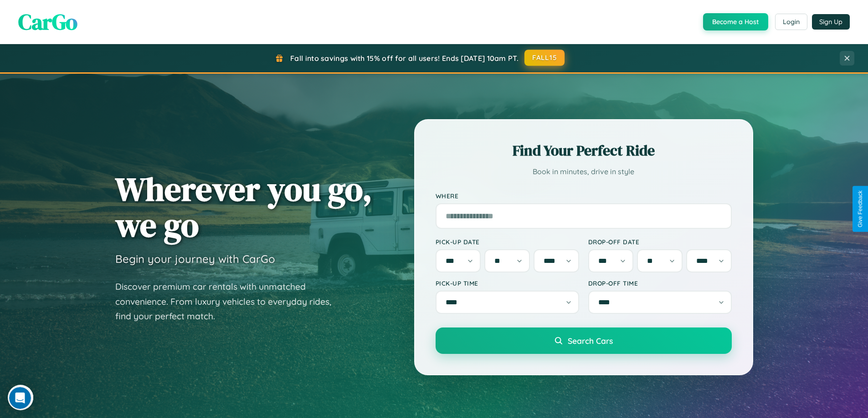 The width and height of the screenshot is (868, 418). Describe the element at coordinates (229, 302) in the screenshot. I see `p: Discover premium car rentals with unmatched convenience. From luxury vehicles to everyday rides, ...` at that location.